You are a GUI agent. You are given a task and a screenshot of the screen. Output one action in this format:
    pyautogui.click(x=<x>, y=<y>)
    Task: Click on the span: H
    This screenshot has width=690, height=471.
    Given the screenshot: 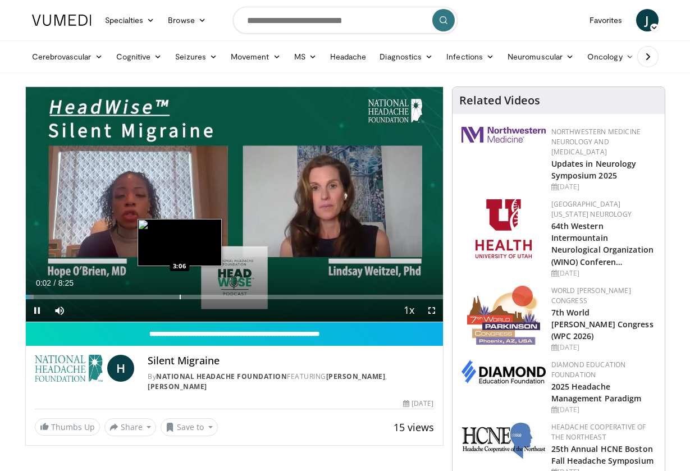 What is the action you would take?
    pyautogui.click(x=121, y=368)
    